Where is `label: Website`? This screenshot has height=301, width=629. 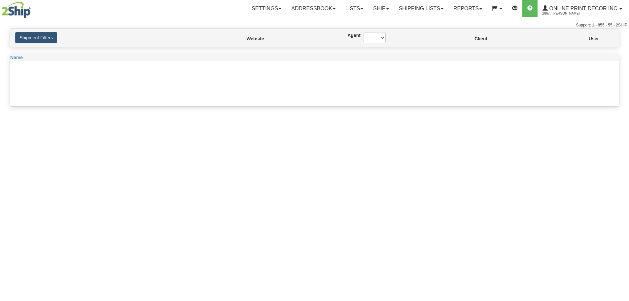 label: Website is located at coordinates (248, 39).